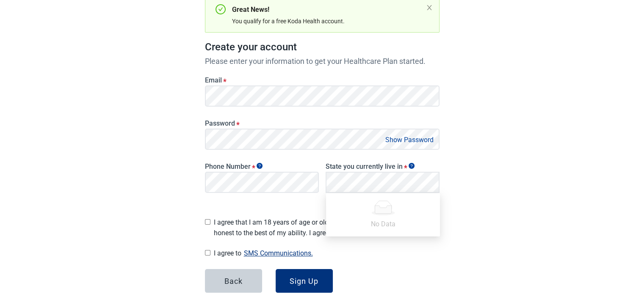  Describe the element at coordinates (304, 282) in the screenshot. I see `button: Sign Up` at that location.